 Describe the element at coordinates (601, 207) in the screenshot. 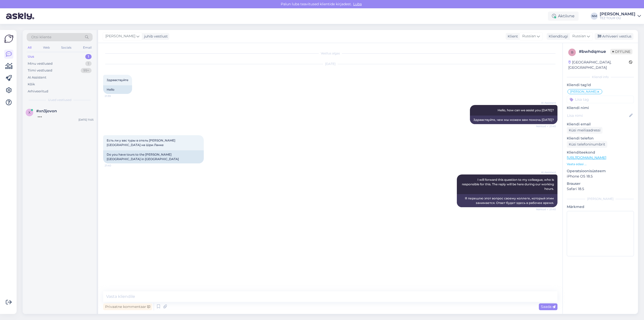

I see `p: Märkmed` at that location.